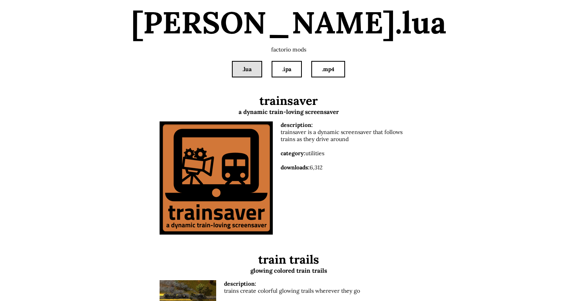 The image size is (577, 301). Describe the element at coordinates (289, 260) in the screenshot. I see `a: train trails` at that location.